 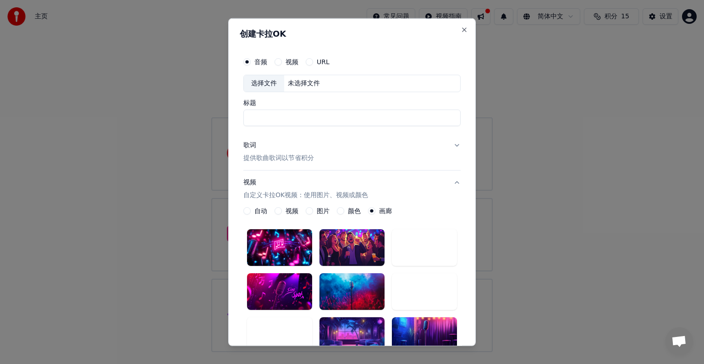 What do you see at coordinates (352, 34) in the screenshot?
I see `h2: 创建卡拉OK` at bounding box center [352, 34].